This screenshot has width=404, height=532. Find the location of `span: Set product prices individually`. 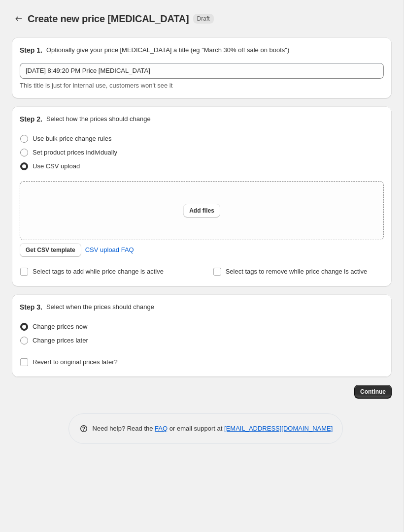

span: Set product prices individually is located at coordinates (75, 152).